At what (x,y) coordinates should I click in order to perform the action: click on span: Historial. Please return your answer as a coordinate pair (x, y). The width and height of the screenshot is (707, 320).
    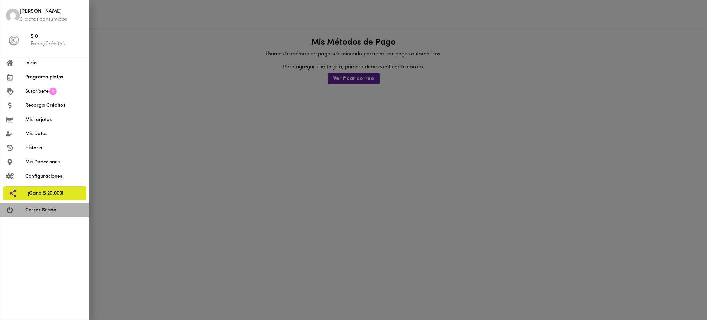
    Looking at the image, I should click on (54, 148).